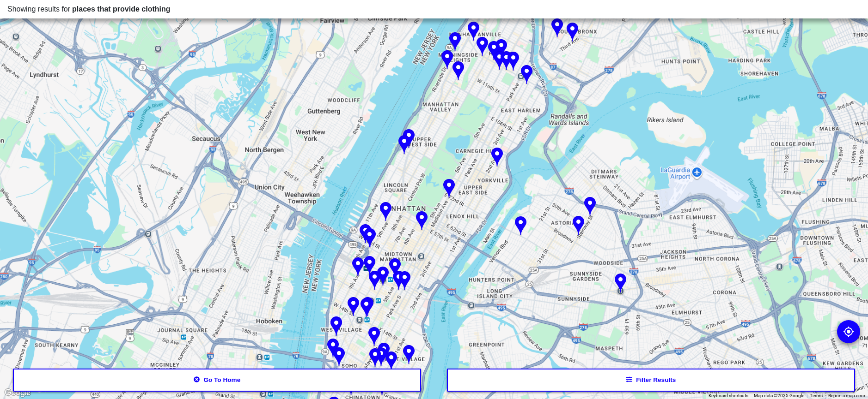 The height and width of the screenshot is (399, 868). I want to click on button: Keyboard shortcuts, so click(728, 396).